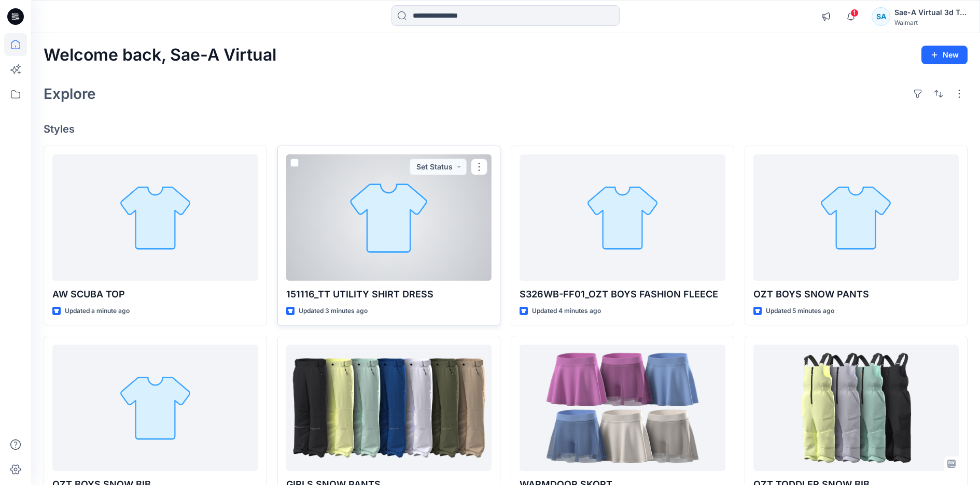 The height and width of the screenshot is (485, 980). What do you see at coordinates (856, 408) in the screenshot?
I see `a: OZT TODDLER SNOW BIB` at bounding box center [856, 408].